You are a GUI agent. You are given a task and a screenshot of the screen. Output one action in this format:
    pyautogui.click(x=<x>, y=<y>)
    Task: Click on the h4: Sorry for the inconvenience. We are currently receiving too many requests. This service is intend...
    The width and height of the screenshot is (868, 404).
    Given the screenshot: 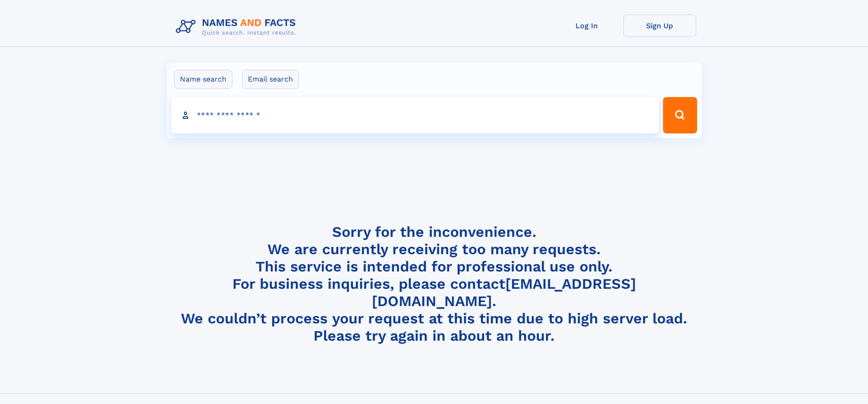 What is the action you would take?
    pyautogui.click(x=434, y=283)
    